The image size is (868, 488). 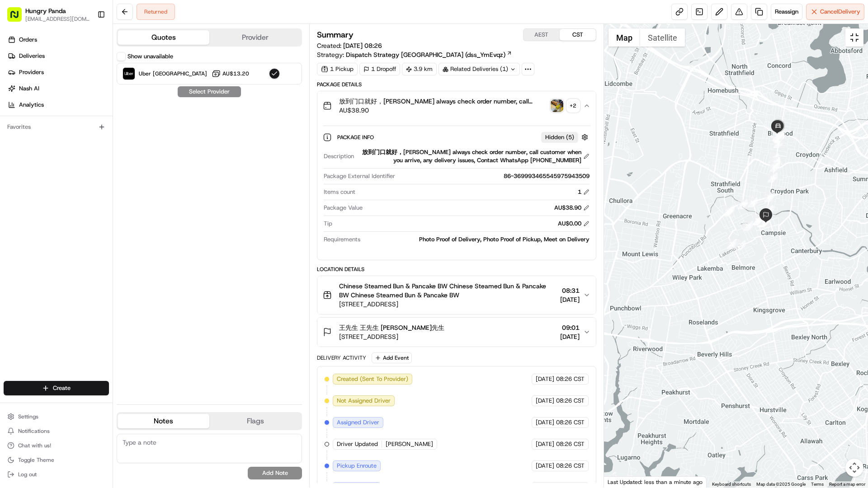 What do you see at coordinates (328, 224) in the screenshot?
I see `span: Tip` at bounding box center [328, 224].